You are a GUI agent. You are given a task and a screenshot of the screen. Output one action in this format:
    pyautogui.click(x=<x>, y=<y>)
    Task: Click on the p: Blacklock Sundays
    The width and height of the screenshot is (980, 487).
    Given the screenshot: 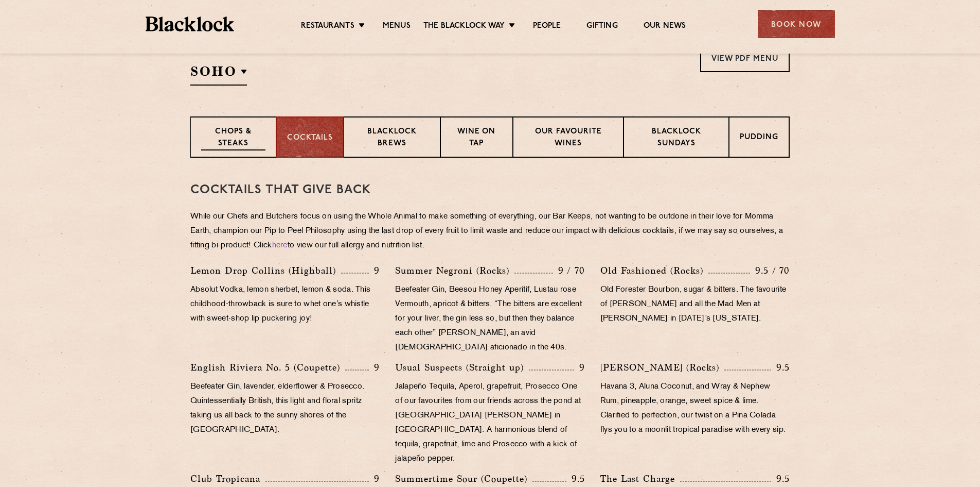 What is the action you would take?
    pyautogui.click(x=676, y=138)
    